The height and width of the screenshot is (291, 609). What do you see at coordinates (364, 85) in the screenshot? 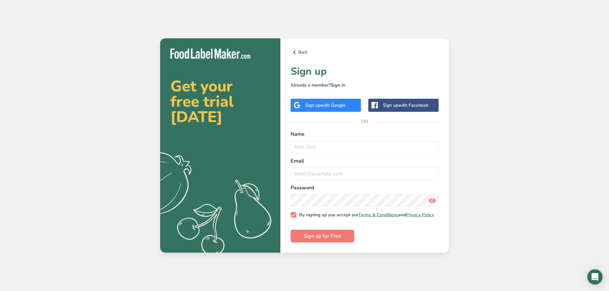
I see `p: Already a member?` at bounding box center [364, 85].